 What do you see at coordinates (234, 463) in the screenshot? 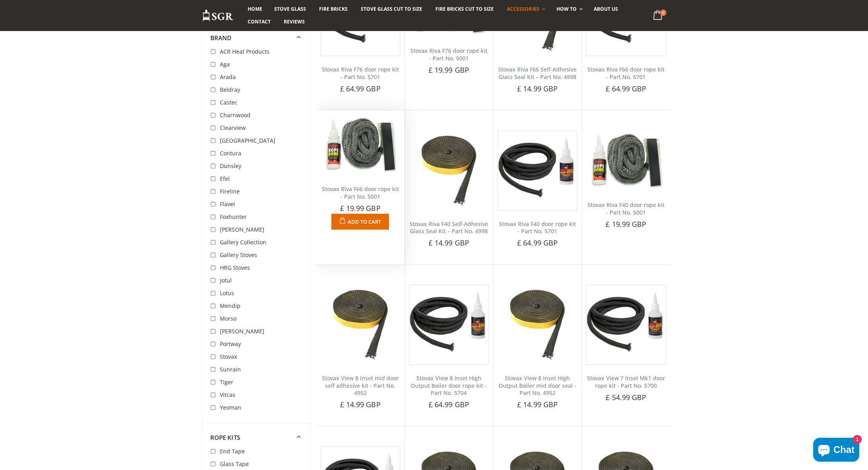
I see `span: Glass Tape` at bounding box center [234, 463].